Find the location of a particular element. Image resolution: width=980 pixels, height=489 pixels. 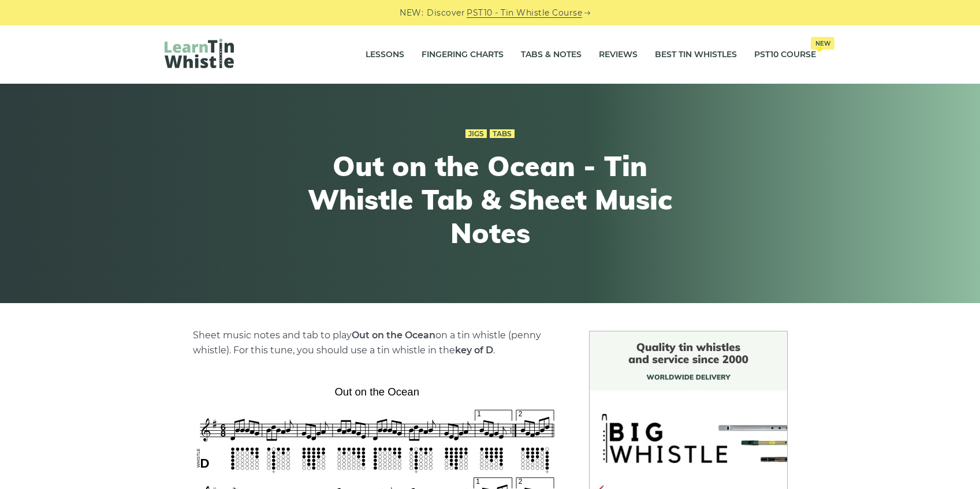

span: New is located at coordinates (822, 43).